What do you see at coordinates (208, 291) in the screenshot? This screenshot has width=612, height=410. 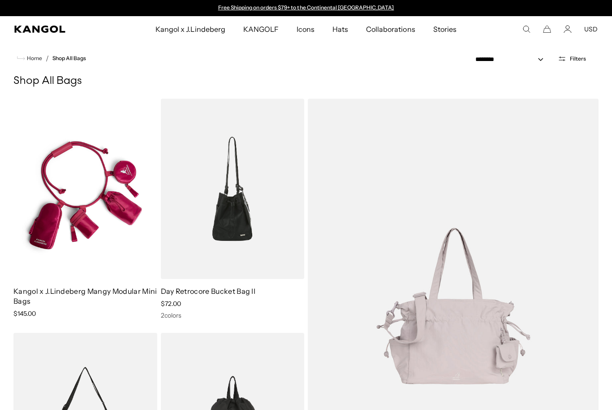 I see `a: Day Retrocore Bucket Bag II` at bounding box center [208, 291].